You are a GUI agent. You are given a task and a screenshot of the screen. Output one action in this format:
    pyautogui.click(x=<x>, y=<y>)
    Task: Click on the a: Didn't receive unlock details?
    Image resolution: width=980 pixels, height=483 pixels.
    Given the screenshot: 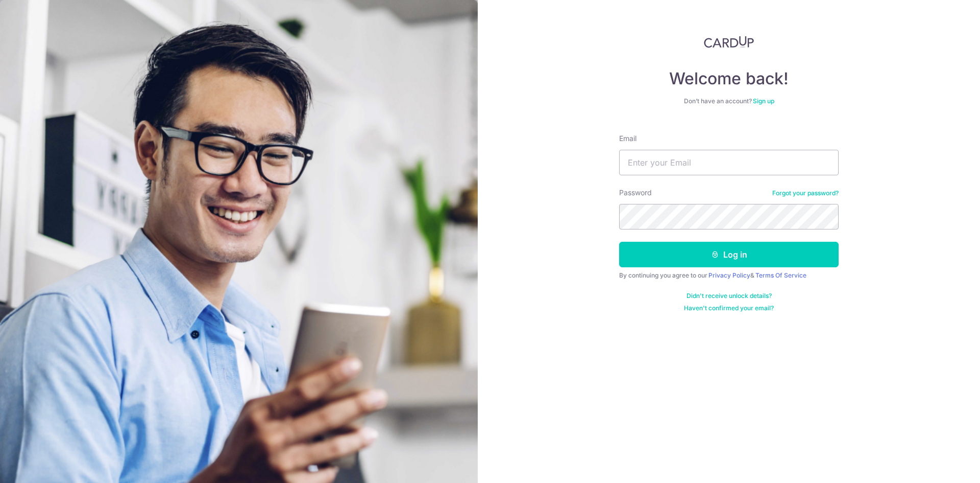 What is the action you would take?
    pyautogui.click(x=729, y=296)
    